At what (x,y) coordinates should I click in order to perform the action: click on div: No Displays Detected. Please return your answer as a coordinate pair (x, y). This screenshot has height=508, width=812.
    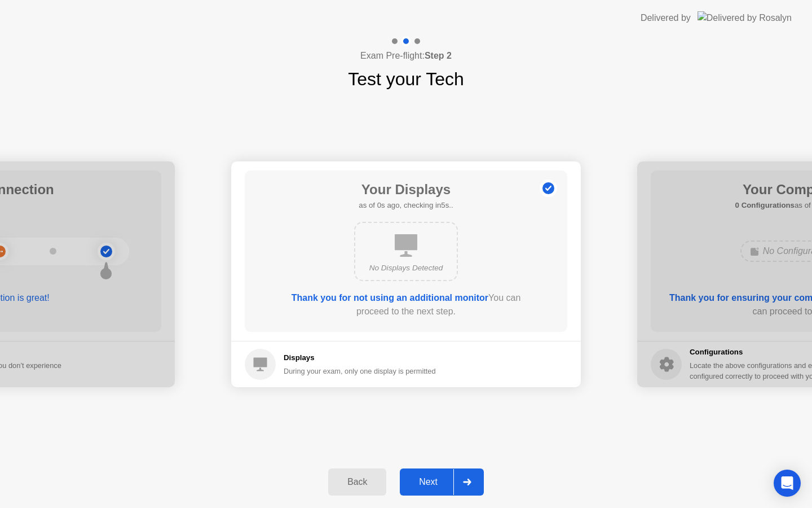
    Looking at the image, I should click on (406, 268).